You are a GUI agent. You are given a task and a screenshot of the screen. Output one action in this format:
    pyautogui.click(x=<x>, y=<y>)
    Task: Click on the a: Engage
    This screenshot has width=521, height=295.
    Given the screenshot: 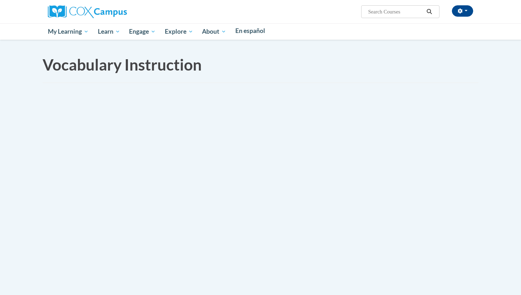 What is the action you would take?
    pyautogui.click(x=142, y=32)
    